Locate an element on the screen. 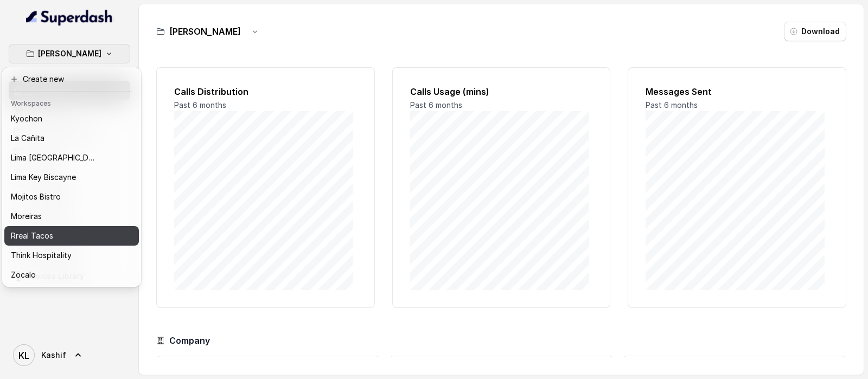 The image size is (868, 379). p: Rreal Tacos is located at coordinates (32, 236).